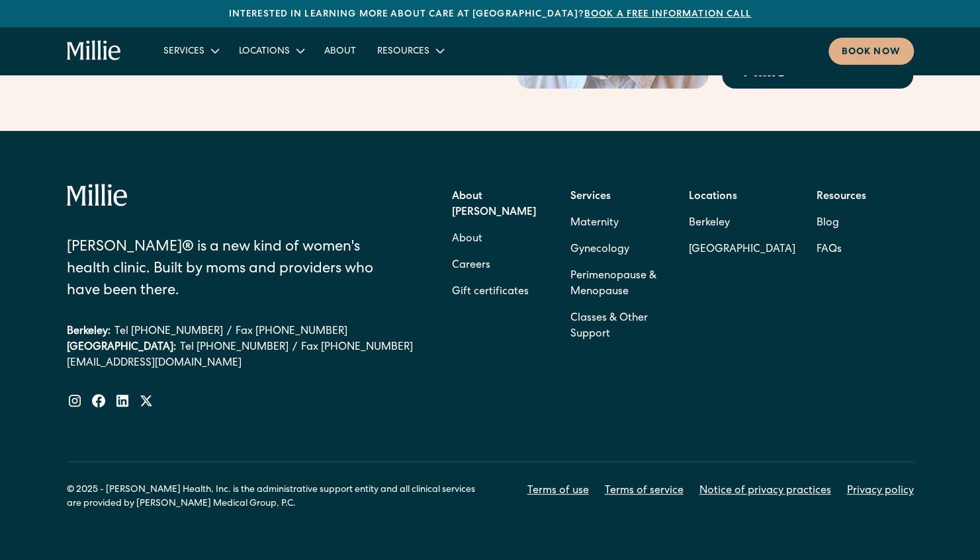 The height and width of the screenshot is (560, 980). I want to click on a: Careers, so click(471, 266).